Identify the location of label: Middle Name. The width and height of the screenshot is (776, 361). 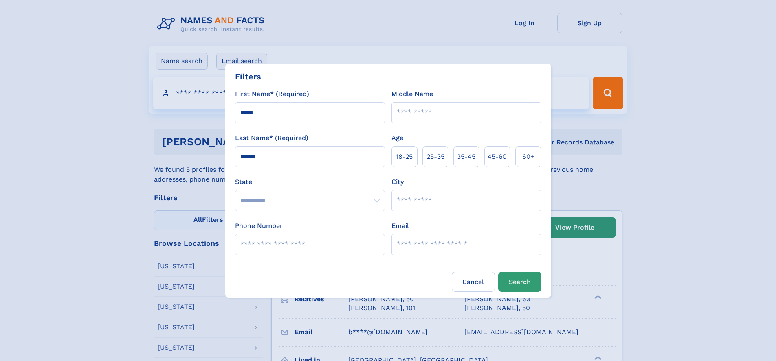
(412, 94).